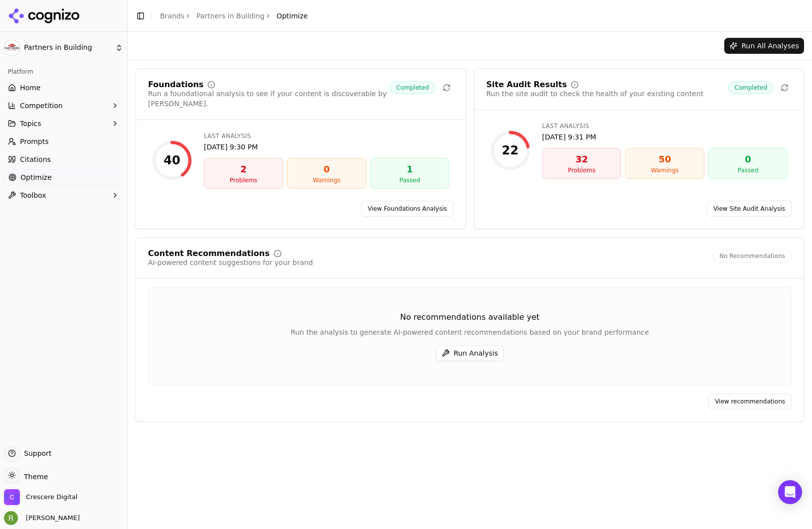  I want to click on div: Platform, so click(63, 72).